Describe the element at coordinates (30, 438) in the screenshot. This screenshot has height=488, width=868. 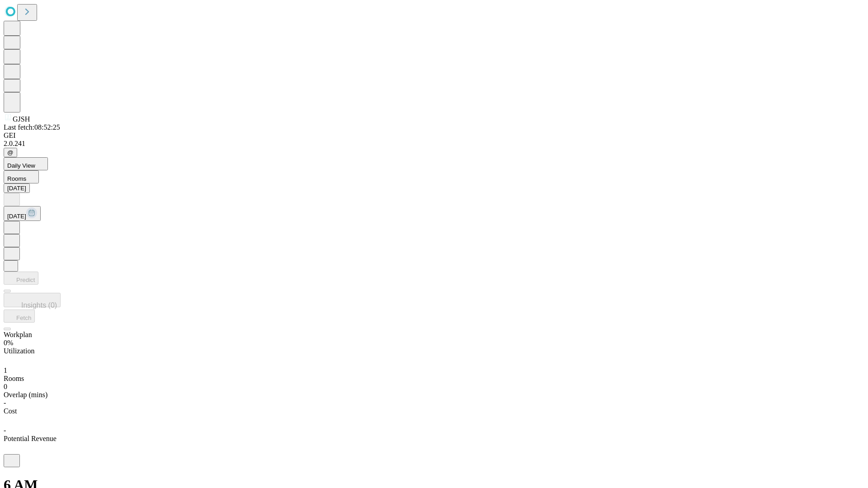
I see `span: Potential Revenue` at that location.